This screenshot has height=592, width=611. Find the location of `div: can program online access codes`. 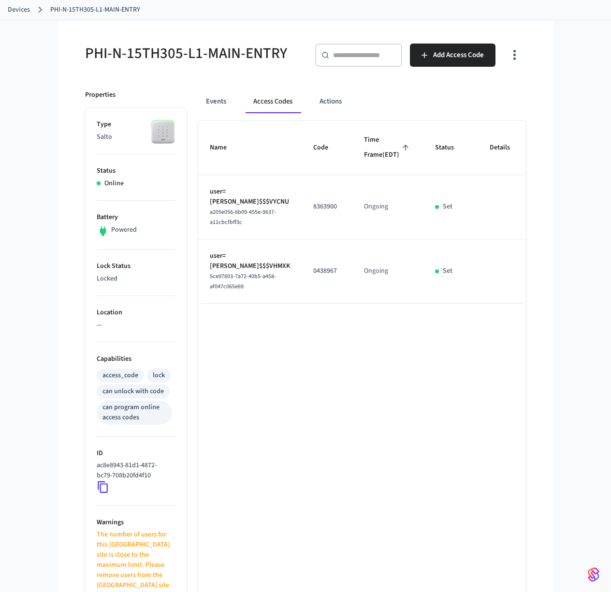

div: can program online access codes is located at coordinates (134, 412).